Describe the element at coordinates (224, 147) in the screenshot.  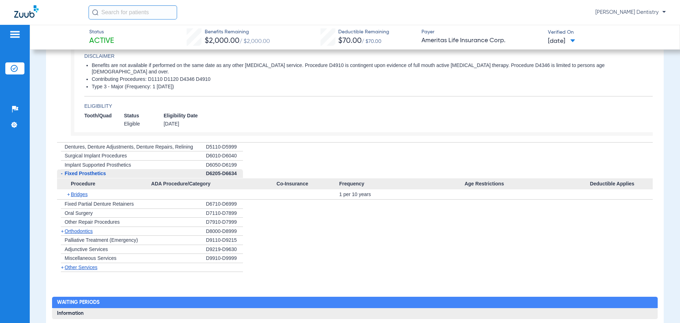
I see `div: D5110-D5999` at that location.